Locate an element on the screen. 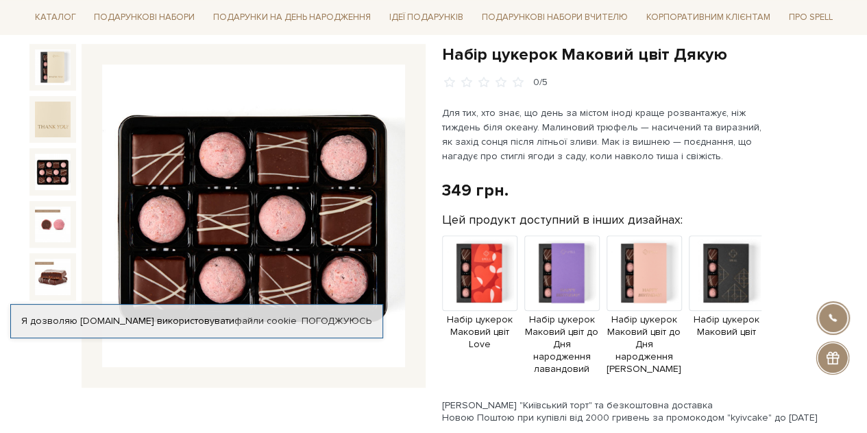 This screenshot has width=867, height=433. a: Корпоративним клієнтам is located at coordinates (708, 17).